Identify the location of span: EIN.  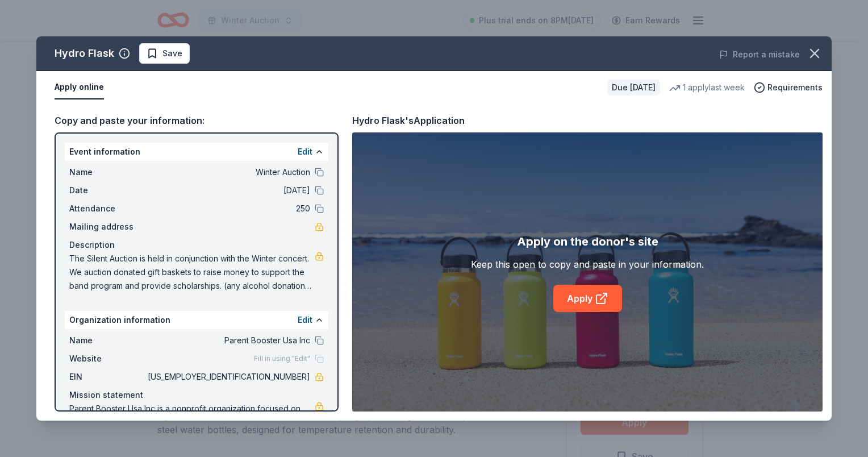
(107, 377).